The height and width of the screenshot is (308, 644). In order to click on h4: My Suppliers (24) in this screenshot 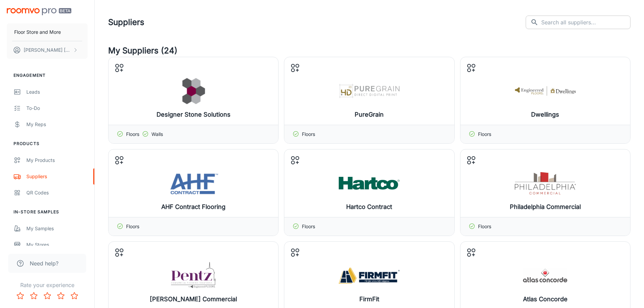, I will do `click(369, 51)`.